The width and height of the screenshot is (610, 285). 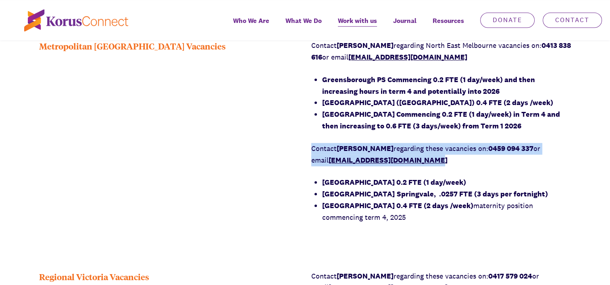 What do you see at coordinates (472, 194) in the screenshot?
I see `strong: Springvale, .0257 FTE (3 days per fortnight)` at bounding box center [472, 194].